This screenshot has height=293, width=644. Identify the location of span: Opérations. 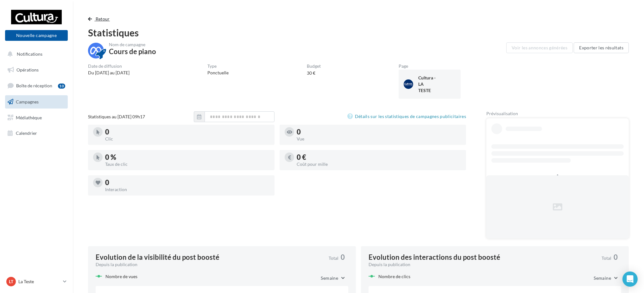
(27, 70).